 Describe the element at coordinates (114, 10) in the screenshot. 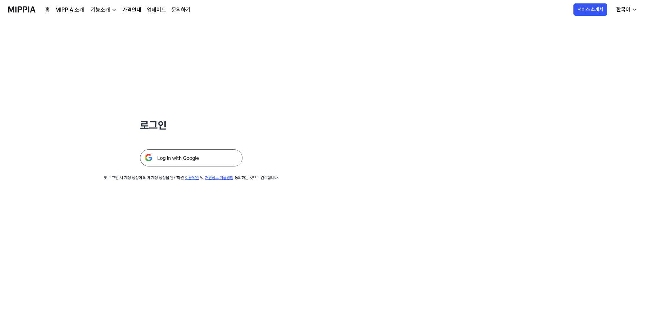

I see `img: down` at that location.